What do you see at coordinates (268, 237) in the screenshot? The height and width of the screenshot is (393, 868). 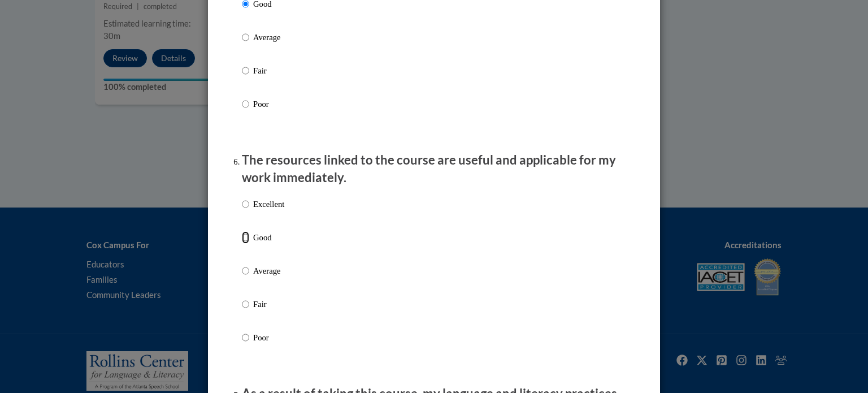 I see `p: Good` at bounding box center [268, 237].